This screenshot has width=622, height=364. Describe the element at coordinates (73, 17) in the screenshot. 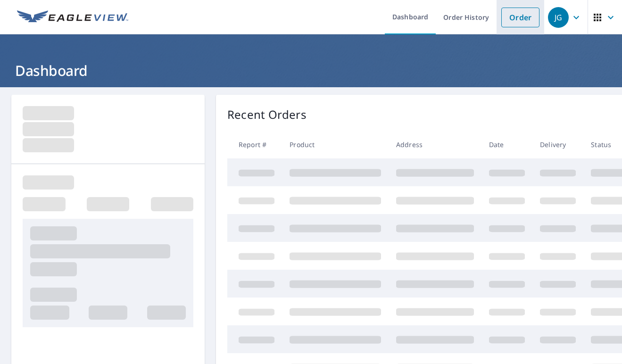

I see `img: EV Logo` at that location.